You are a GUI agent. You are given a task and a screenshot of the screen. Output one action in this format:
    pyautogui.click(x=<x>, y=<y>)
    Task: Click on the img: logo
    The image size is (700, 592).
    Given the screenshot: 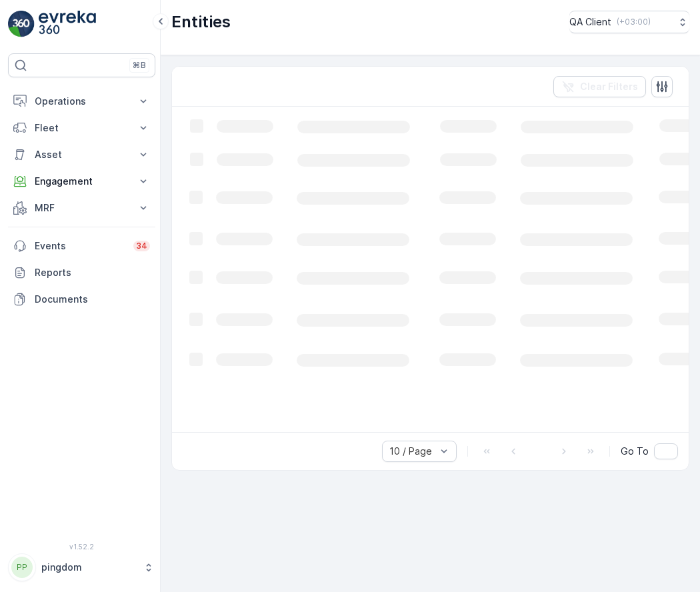 What is the action you would take?
    pyautogui.click(x=22, y=24)
    